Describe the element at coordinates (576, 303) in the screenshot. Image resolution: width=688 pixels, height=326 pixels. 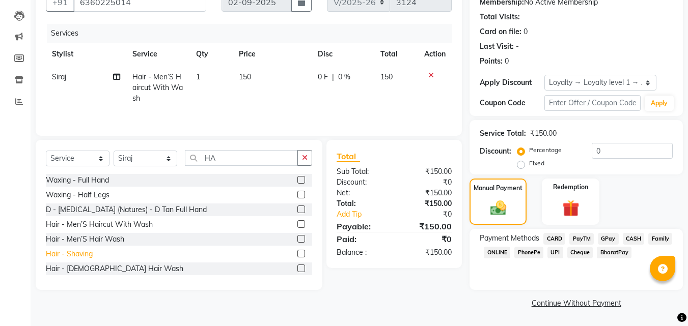
I see `a: Continue Without Payment` at that location.